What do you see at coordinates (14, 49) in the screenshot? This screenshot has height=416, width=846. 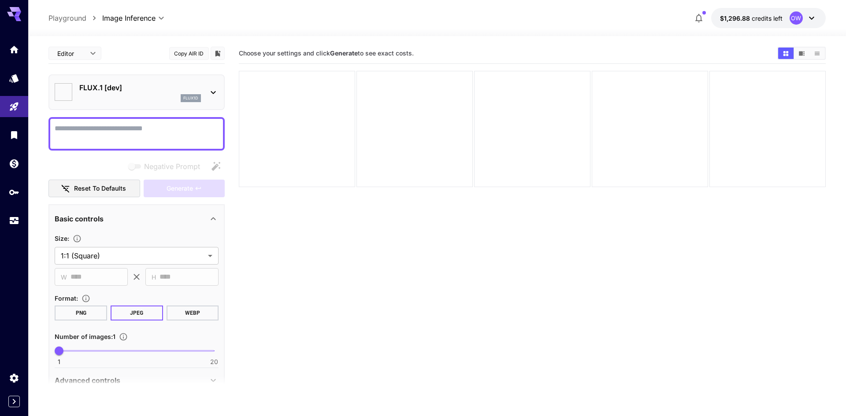 I see `div: Home` at bounding box center [14, 49].